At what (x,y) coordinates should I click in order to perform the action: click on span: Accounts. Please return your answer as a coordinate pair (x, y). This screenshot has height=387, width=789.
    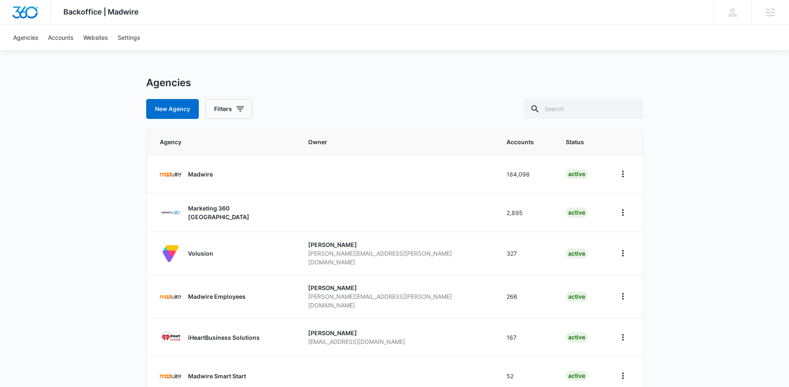
    Looking at the image, I should click on (521, 142).